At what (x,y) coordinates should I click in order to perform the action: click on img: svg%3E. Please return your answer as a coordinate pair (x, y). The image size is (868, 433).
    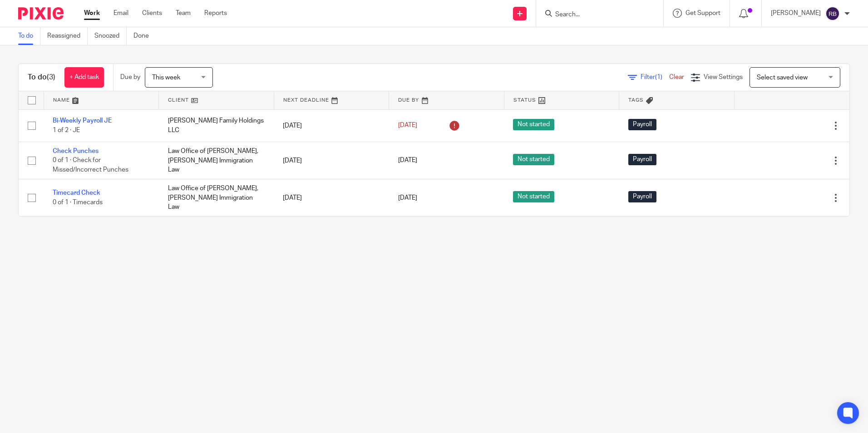
    Looking at the image, I should click on (832, 13).